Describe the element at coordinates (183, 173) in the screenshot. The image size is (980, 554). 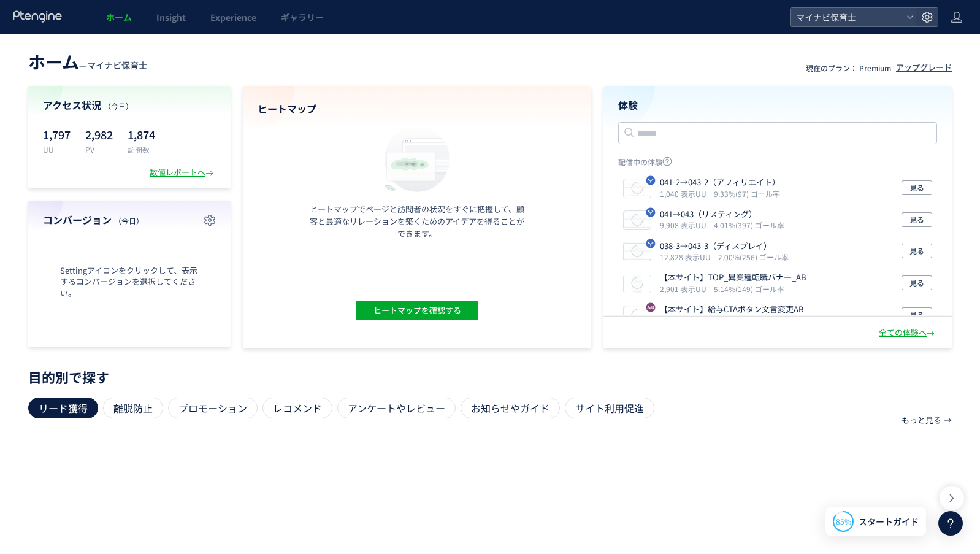
I see `div: 数値レポートへ` at that location.